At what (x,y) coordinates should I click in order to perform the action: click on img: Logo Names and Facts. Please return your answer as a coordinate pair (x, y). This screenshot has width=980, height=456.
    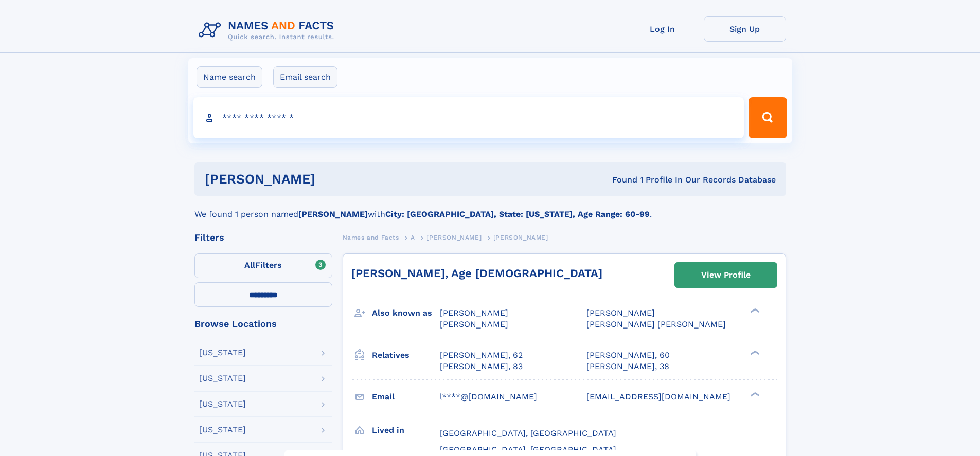
    Looking at the image, I should click on (268, 30).